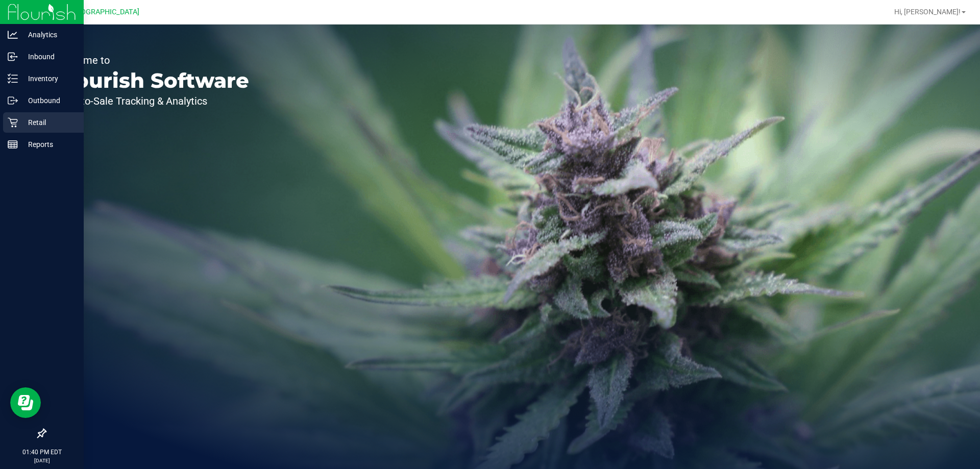 This screenshot has height=469, width=980. Describe the element at coordinates (13, 100) in the screenshot. I see `inline-svg: Outbound` at that location.